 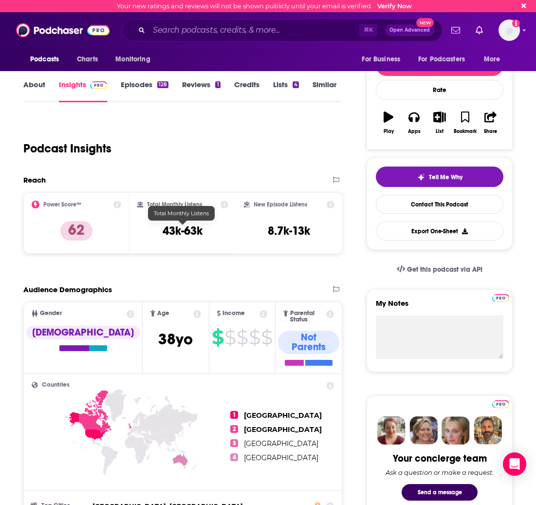 I want to click on span: Countries, so click(x=55, y=384).